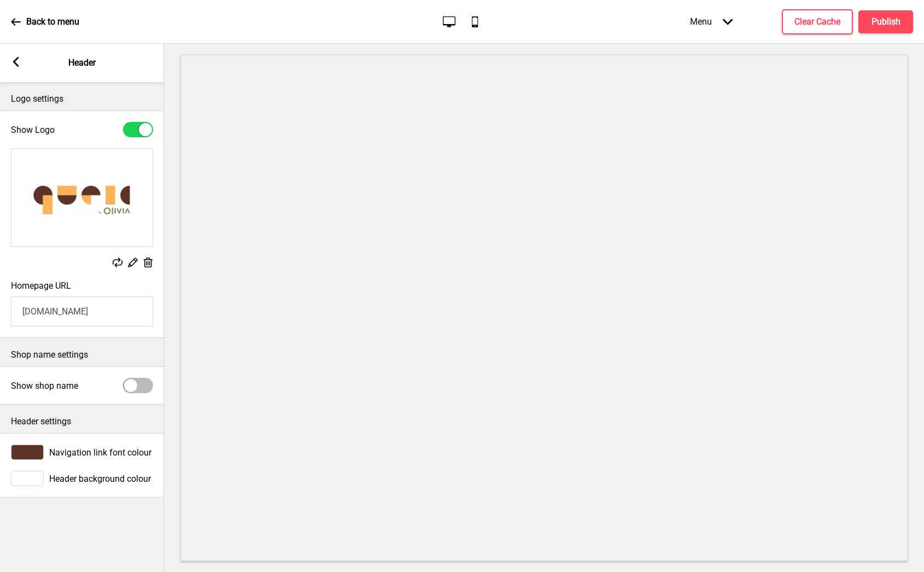  I want to click on span: Header background colour, so click(100, 478).